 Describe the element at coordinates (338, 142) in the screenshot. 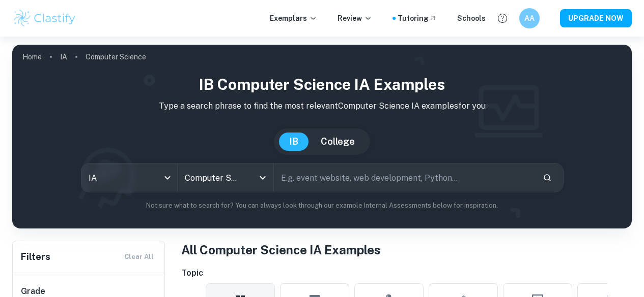

I see `button: College` at that location.